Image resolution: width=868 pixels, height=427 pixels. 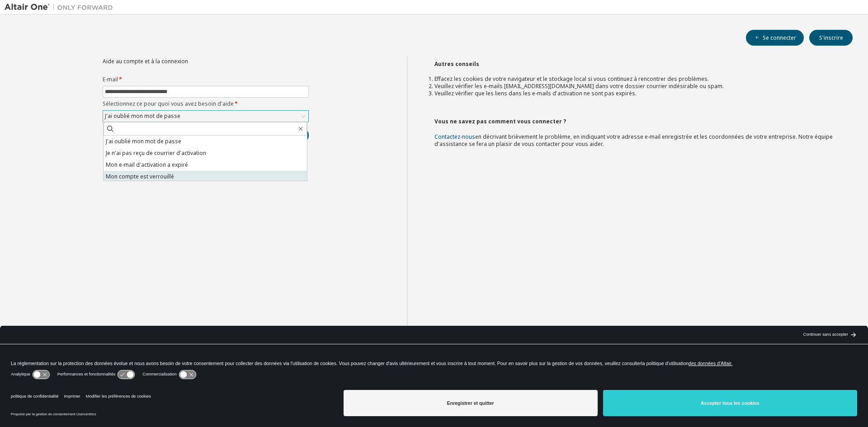 What do you see at coordinates (831, 38) in the screenshot?
I see `font: S'inscrire` at bounding box center [831, 38].